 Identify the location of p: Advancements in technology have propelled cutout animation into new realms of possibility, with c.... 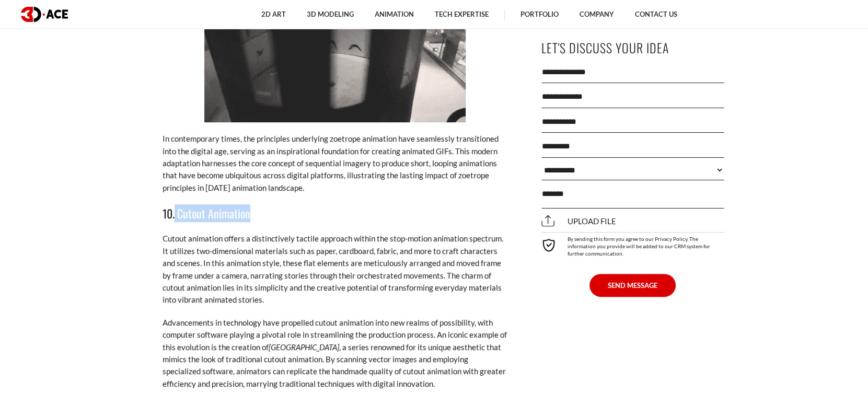
(335, 353).